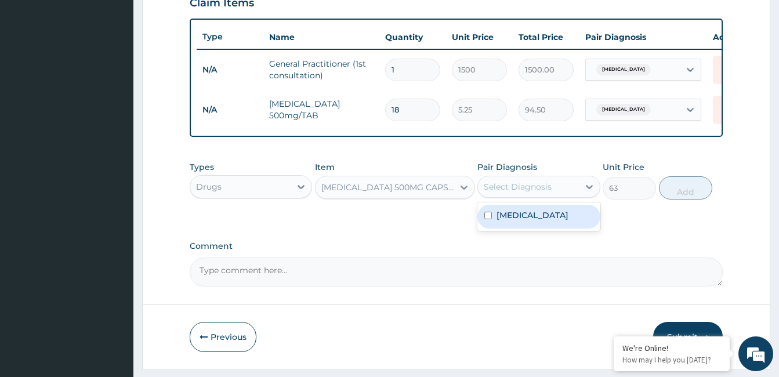 Image resolution: width=779 pixels, height=377 pixels. Describe the element at coordinates (113, 273) in the screenshot. I see `textarea: Type your message and hit 'Enter'` at that location.